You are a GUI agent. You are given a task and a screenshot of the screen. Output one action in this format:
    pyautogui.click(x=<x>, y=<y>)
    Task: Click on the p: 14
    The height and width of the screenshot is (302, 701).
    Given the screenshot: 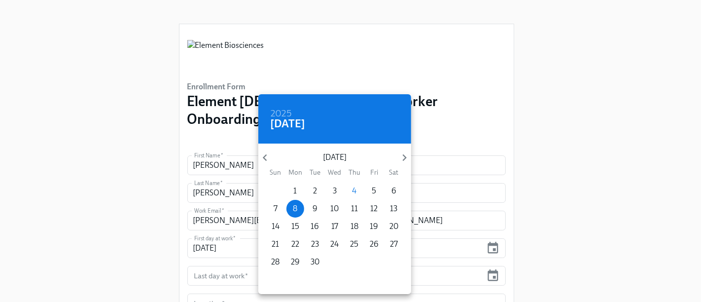 What is the action you would take?
    pyautogui.click(x=276, y=226)
    